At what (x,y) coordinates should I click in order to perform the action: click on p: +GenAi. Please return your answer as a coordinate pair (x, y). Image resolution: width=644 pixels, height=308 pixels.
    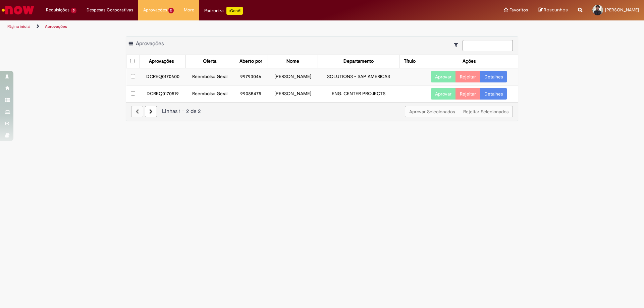
    Looking at the image, I should click on (234, 11).